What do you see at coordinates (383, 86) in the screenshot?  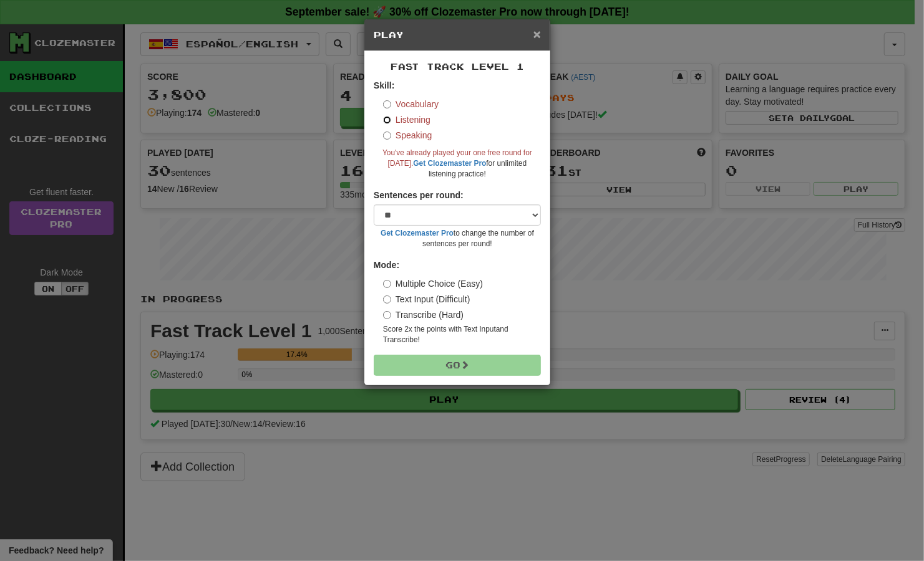 I see `strong: Skill:` at bounding box center [383, 86].